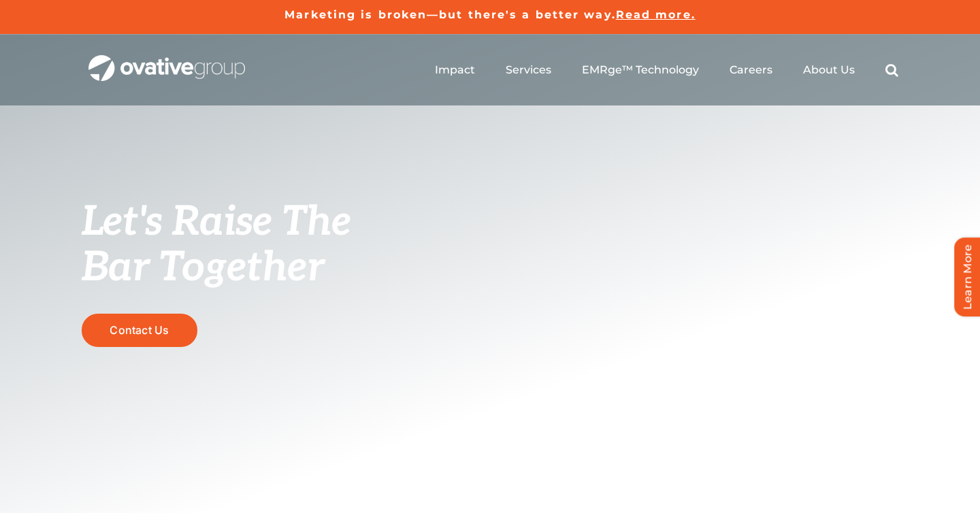  What do you see at coordinates (640, 70) in the screenshot?
I see `a: EMRge™ Technology` at bounding box center [640, 70].